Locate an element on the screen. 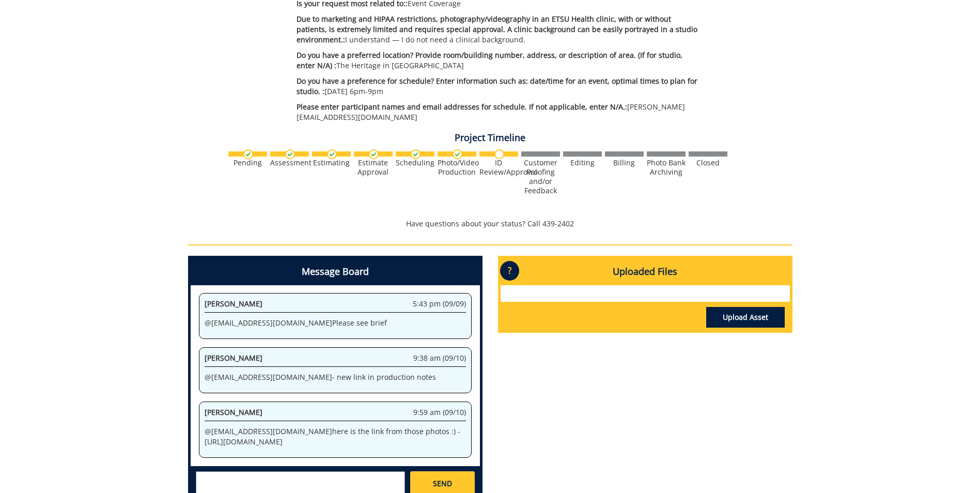 This screenshot has height=493, width=980. div: Customer Proofing and/or Feedback is located at coordinates (540, 177).